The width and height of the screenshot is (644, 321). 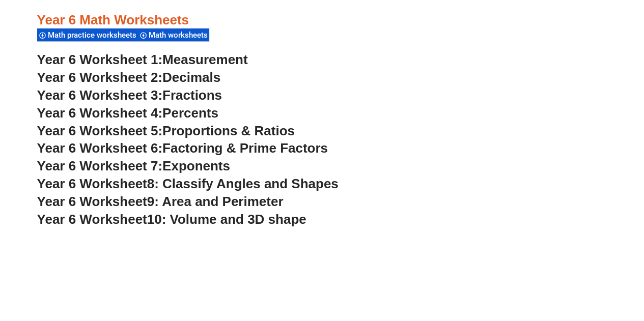 I want to click on span: Math practice worksheets, so click(x=93, y=35).